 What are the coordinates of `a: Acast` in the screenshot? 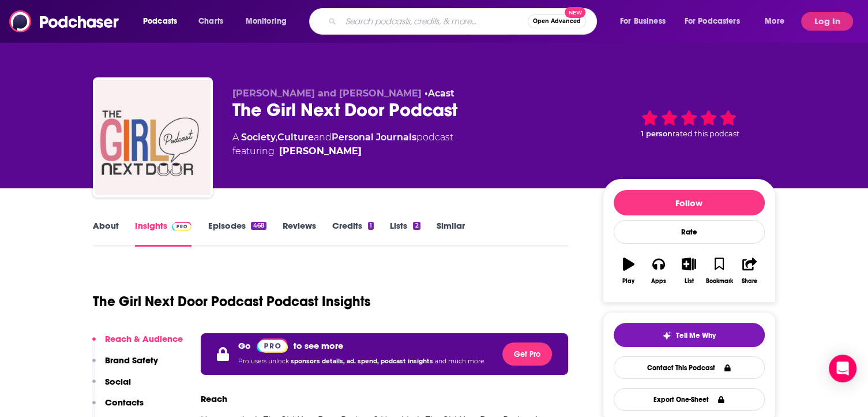 It's located at (441, 93).